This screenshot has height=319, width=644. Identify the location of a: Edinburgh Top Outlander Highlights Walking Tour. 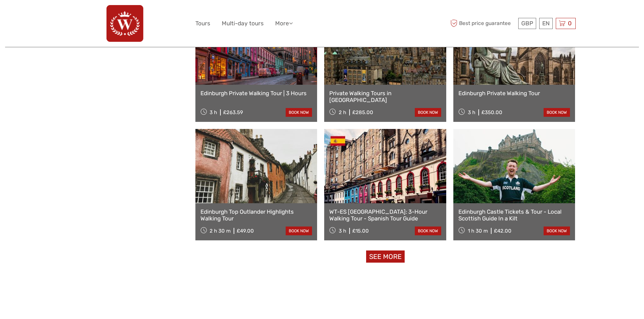
(256, 215).